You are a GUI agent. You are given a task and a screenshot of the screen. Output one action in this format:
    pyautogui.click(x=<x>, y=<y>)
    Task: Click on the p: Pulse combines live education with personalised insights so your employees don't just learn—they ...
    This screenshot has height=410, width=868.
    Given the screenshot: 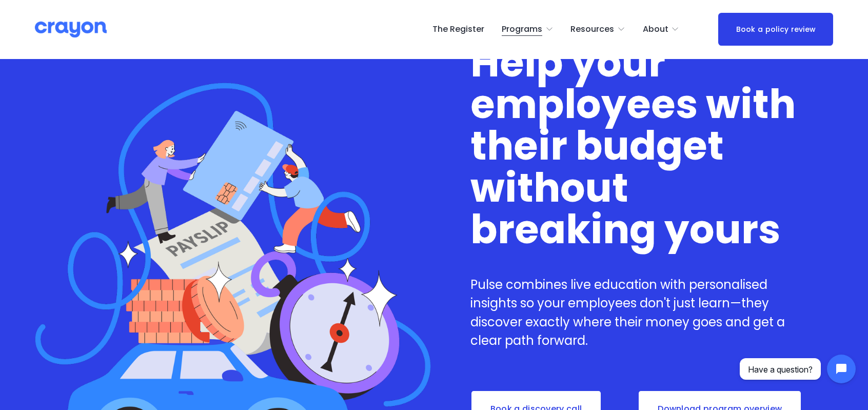 What is the action you would take?
    pyautogui.click(x=635, y=312)
    